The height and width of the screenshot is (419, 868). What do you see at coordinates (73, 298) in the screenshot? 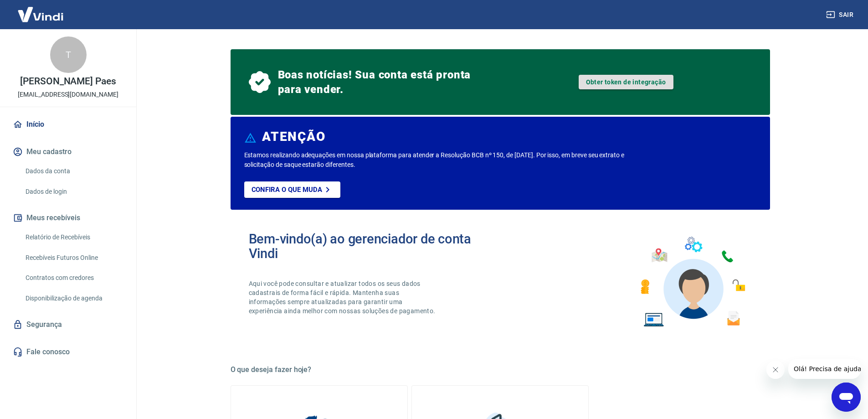
I see `a: Disponibilização de agenda` at bounding box center [73, 298].